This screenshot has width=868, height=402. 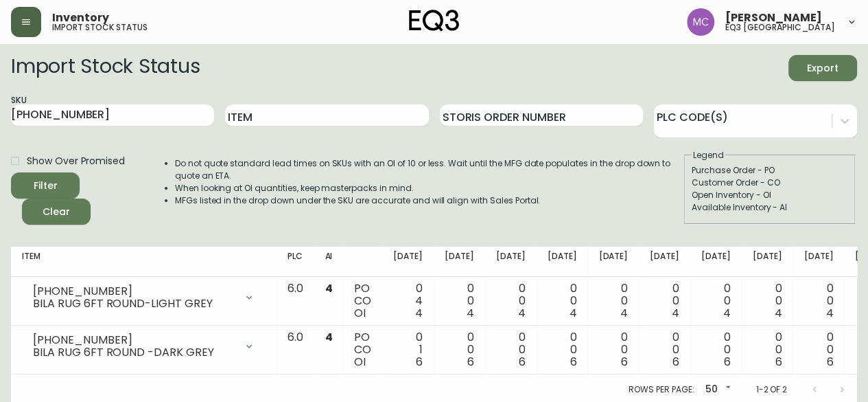 What do you see at coordinates (428, 189) in the screenshot?
I see `li: When looking at OI quantities, keep masterpacks in mind.` at bounding box center [428, 189].